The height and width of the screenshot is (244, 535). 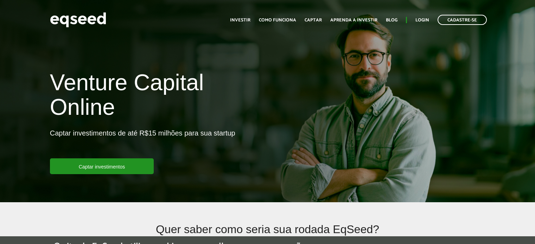 I want to click on a: Como funciona, so click(x=277, y=20).